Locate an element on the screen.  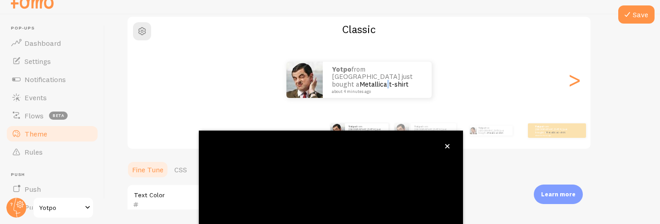
a: Events is located at coordinates (52, 98).